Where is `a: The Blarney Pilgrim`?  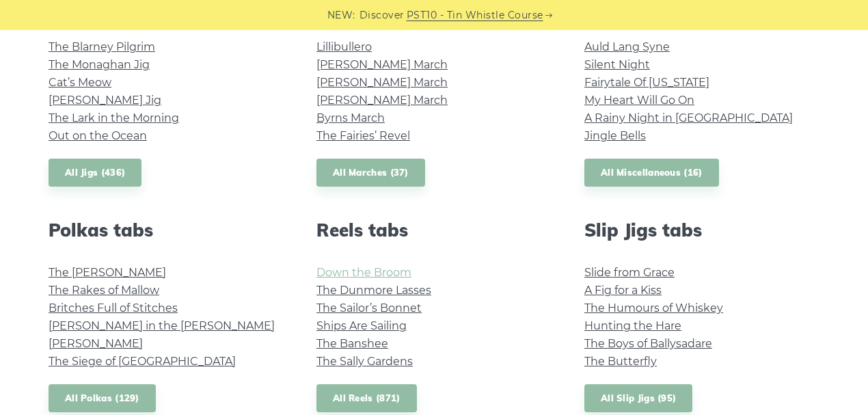
a: The Blarney Pilgrim is located at coordinates (101, 47).